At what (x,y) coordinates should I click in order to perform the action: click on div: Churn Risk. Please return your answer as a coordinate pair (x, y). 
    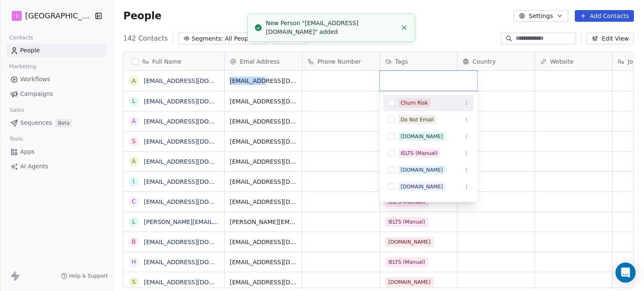
    Looking at the image, I should click on (414, 103).